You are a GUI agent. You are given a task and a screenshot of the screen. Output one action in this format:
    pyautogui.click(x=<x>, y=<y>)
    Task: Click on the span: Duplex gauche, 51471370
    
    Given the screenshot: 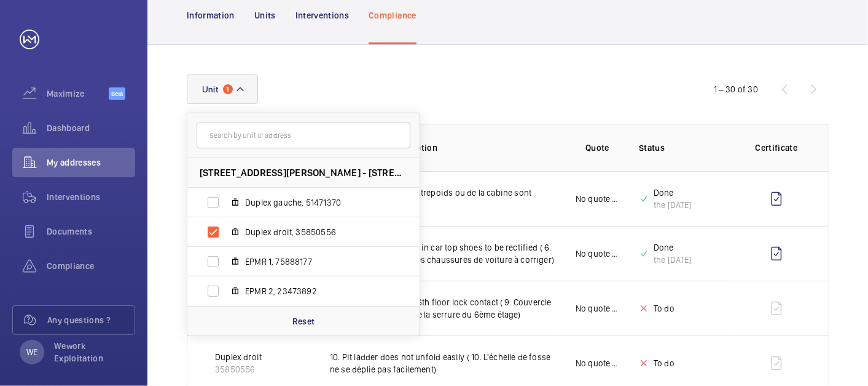 What is the action you would take?
    pyautogui.click(x=317, y=202)
    